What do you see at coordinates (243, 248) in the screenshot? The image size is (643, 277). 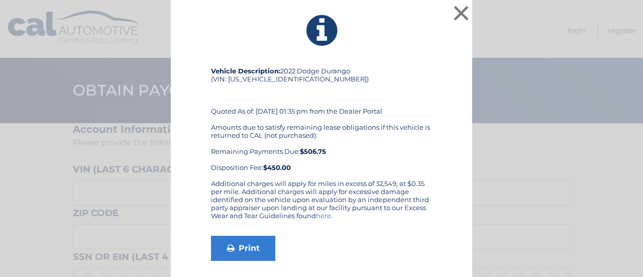 I see `a: Print` at bounding box center [243, 248].